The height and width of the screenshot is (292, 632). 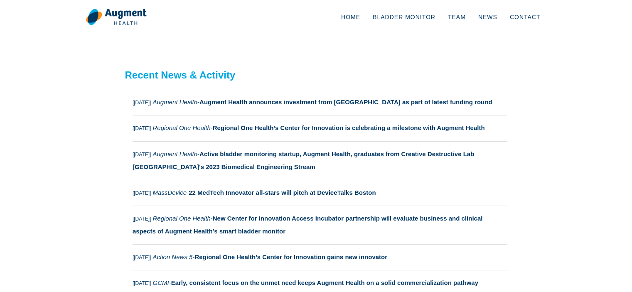 What do you see at coordinates (404, 17) in the screenshot?
I see `a: Bladder Monitor` at bounding box center [404, 17].